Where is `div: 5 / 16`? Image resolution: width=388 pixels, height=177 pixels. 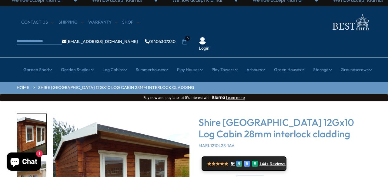
div: 5 / 16 is located at coordinates (32, 134).